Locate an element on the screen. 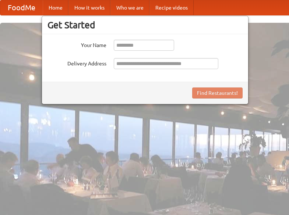 The width and height of the screenshot is (289, 215). a: Who we are is located at coordinates (130, 8).